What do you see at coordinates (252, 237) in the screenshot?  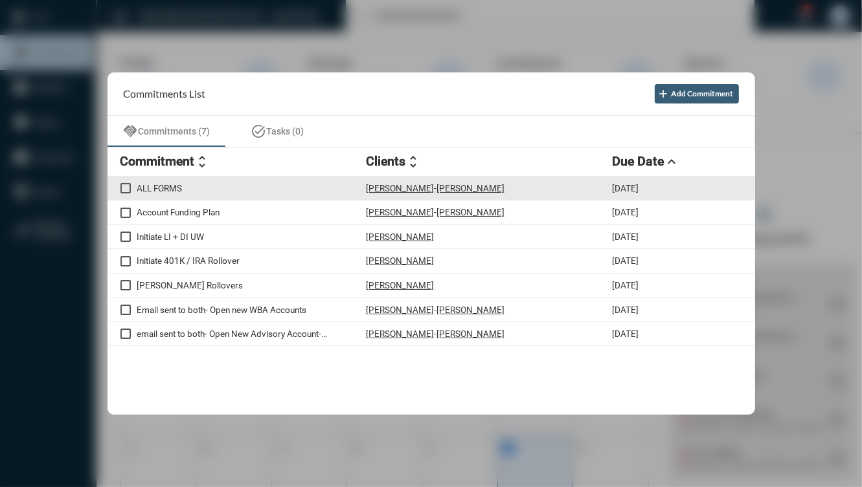 I see `p: Initiate LI + DI UW` at bounding box center [252, 237].